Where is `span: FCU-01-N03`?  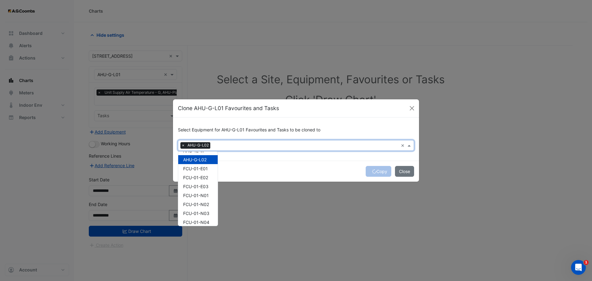
span: FCU-01-N03 is located at coordinates (196, 213).